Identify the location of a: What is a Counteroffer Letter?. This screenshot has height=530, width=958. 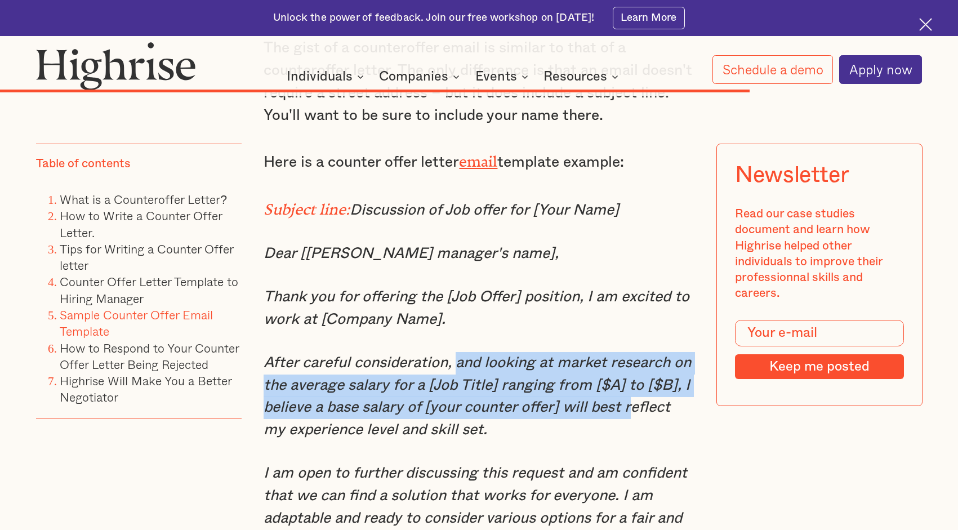
(143, 199).